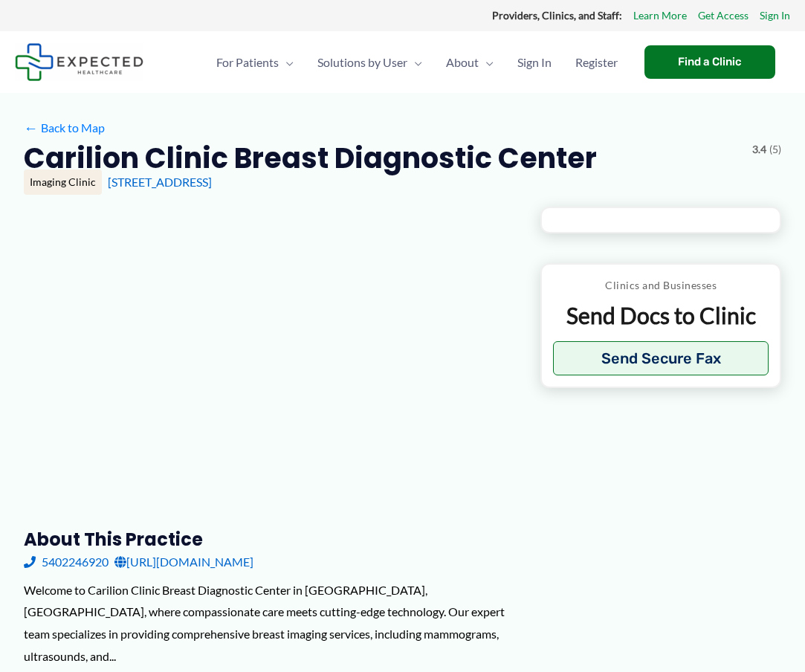  I want to click on p: Clinics and Businesses, so click(660, 285).